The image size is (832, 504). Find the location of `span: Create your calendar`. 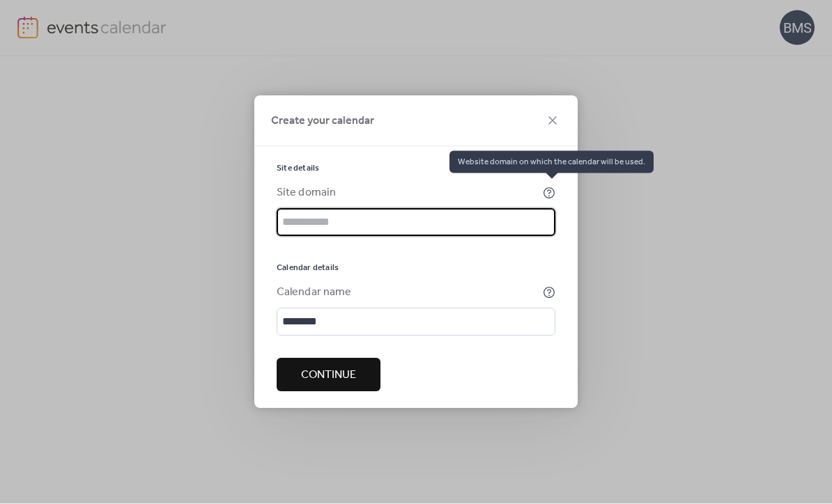

span: Create your calendar is located at coordinates (323, 122).